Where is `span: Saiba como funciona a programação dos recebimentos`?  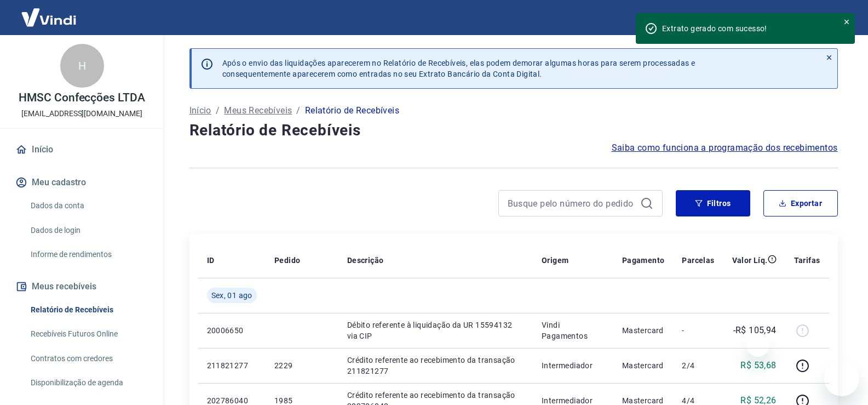
span: Saiba como funciona a programação dos recebimentos is located at coordinates (725, 148).